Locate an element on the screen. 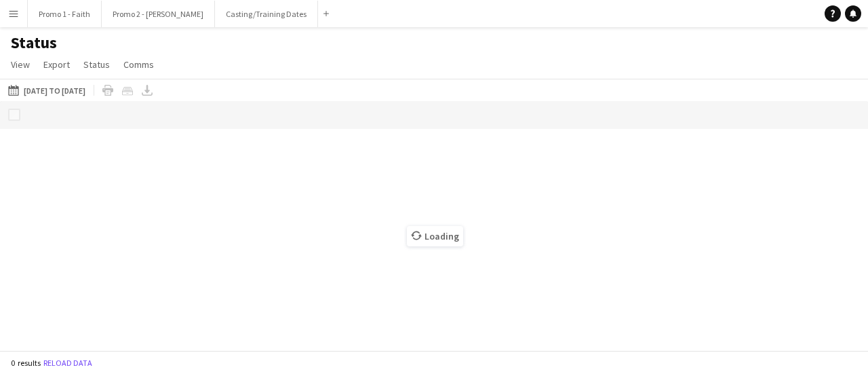 The height and width of the screenshot is (374, 868). span: Loading is located at coordinates (434, 236).